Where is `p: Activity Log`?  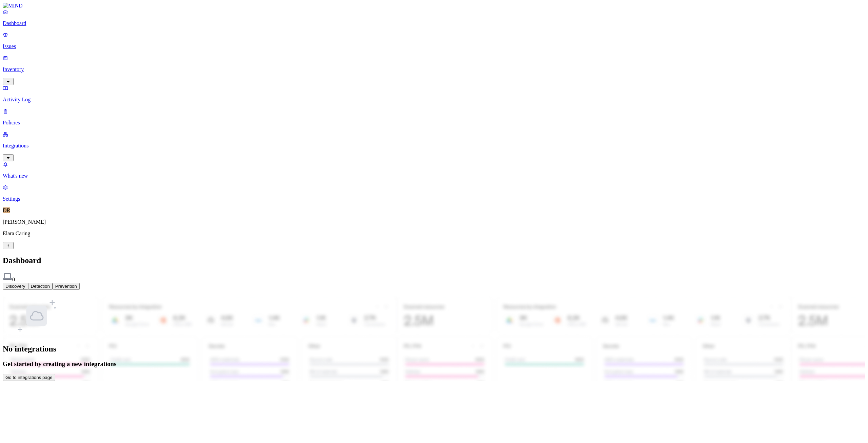
p: Activity Log is located at coordinates (434, 100).